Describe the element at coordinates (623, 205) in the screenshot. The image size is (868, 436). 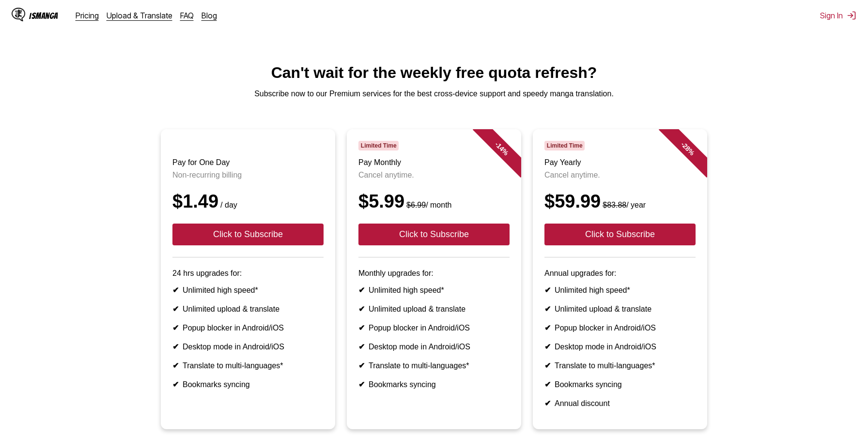
I see `small: / year` at that location.